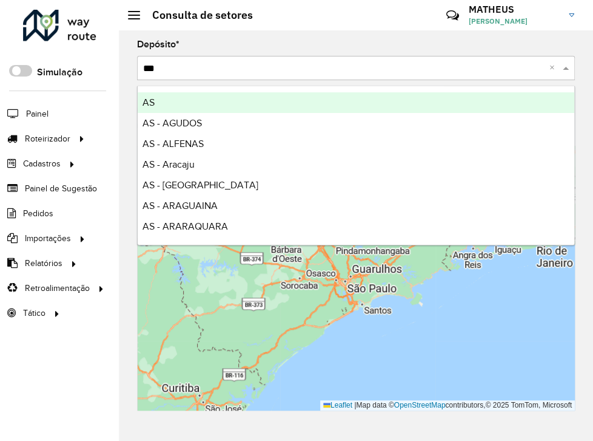  Describe the element at coordinates (38, 213) in the screenshot. I see `span: Pedidos` at that location.